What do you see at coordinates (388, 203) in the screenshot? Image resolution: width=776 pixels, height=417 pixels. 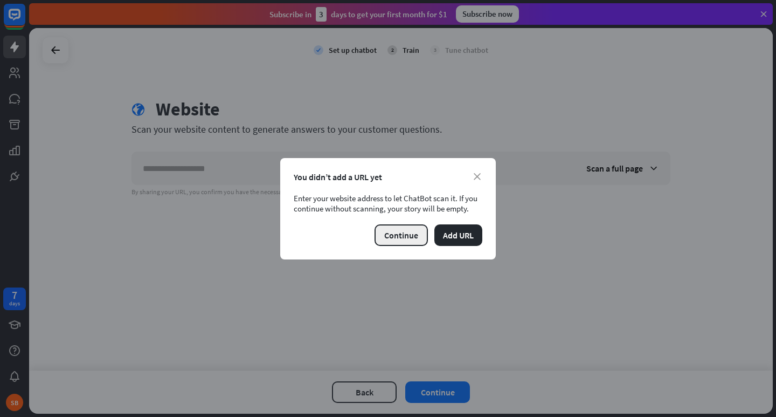 I see `div: Enter your website address to let ChatBot scan it. If you continue without scanning, your story w...` at bounding box center [388, 203].